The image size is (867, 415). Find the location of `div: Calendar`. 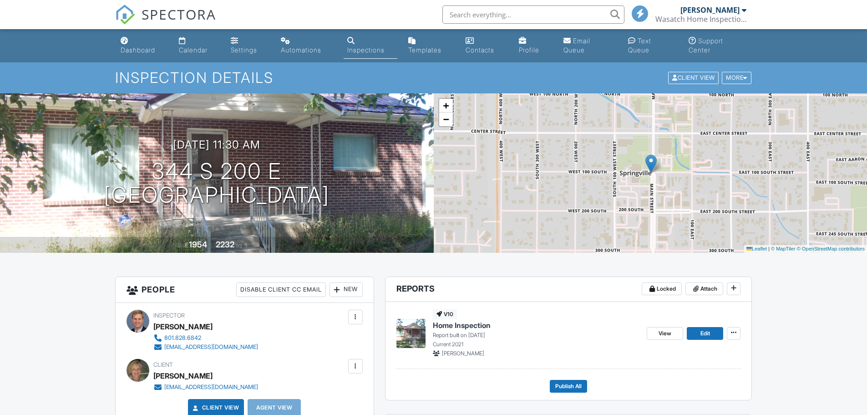

div: Calendar is located at coordinates (193, 50).